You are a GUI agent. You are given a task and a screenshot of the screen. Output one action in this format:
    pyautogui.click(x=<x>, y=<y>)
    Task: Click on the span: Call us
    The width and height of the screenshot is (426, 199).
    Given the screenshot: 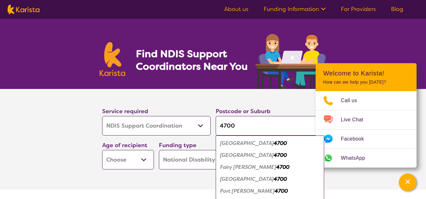 What is the action you would take?
    pyautogui.click(x=353, y=101)
    